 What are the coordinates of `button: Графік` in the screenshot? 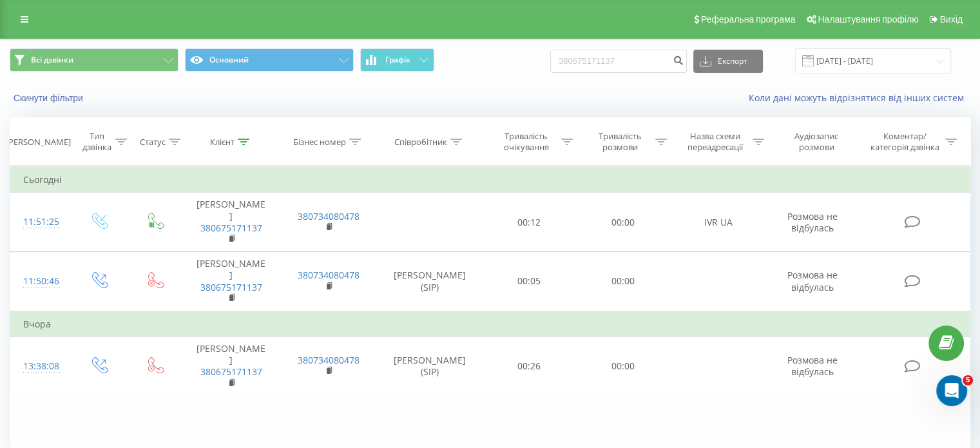 It's located at (397, 60).